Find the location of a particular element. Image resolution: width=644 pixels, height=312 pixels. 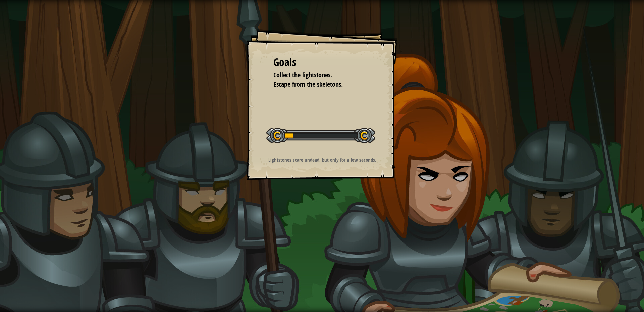

span: Escape from the skeletons. is located at coordinates (308, 84).